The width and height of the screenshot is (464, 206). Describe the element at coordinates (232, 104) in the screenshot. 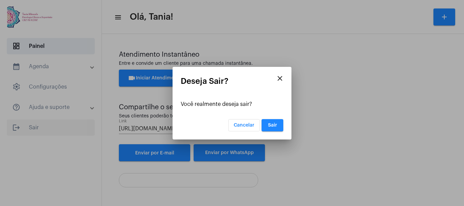

I see `div: Você realmente deseja sair?` at that location.